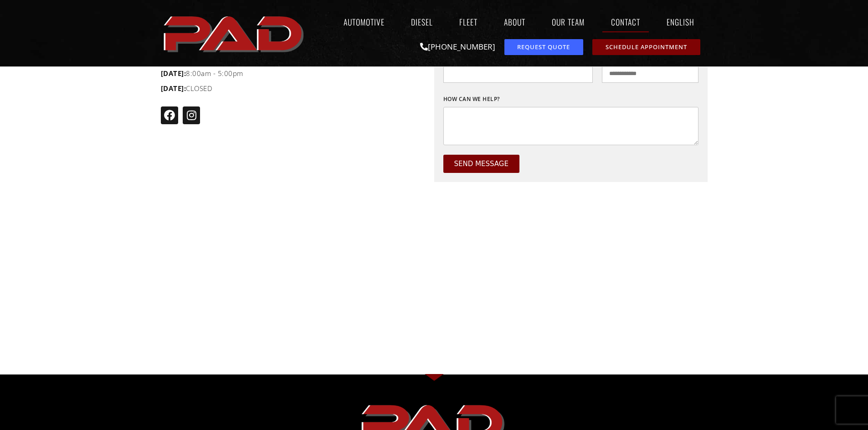 The image size is (868, 430). What do you see at coordinates (481, 164) in the screenshot?
I see `span: Send Message` at bounding box center [481, 164].